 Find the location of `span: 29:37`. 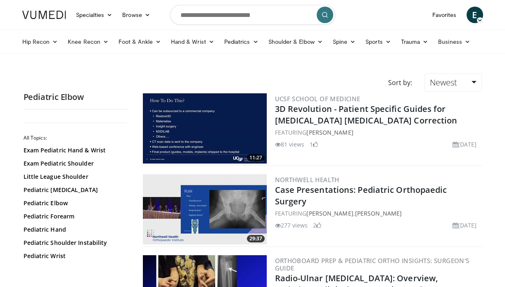

span: 29:37 is located at coordinates (255, 239).